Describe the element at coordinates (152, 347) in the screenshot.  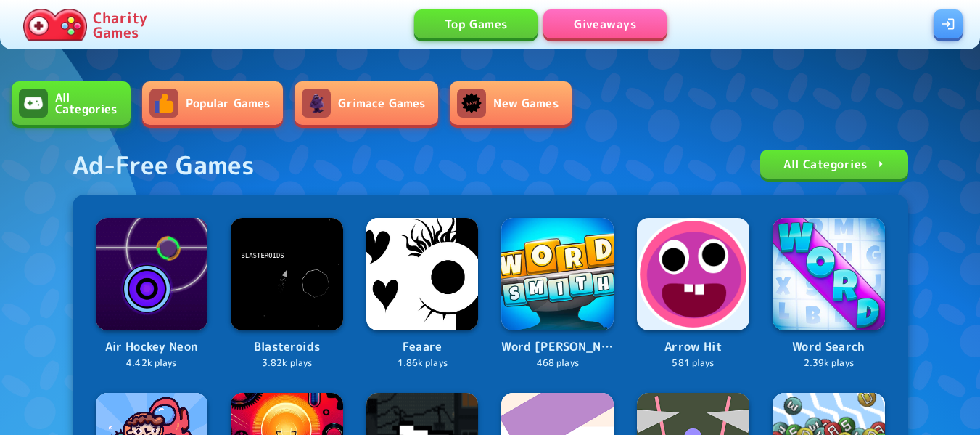
I see `p: Air Hockey Neon` at that location.